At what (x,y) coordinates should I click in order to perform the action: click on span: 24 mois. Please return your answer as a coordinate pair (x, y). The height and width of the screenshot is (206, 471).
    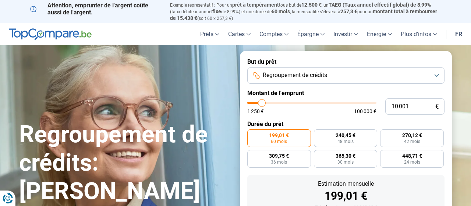
    Looking at the image, I should click on (412, 162).